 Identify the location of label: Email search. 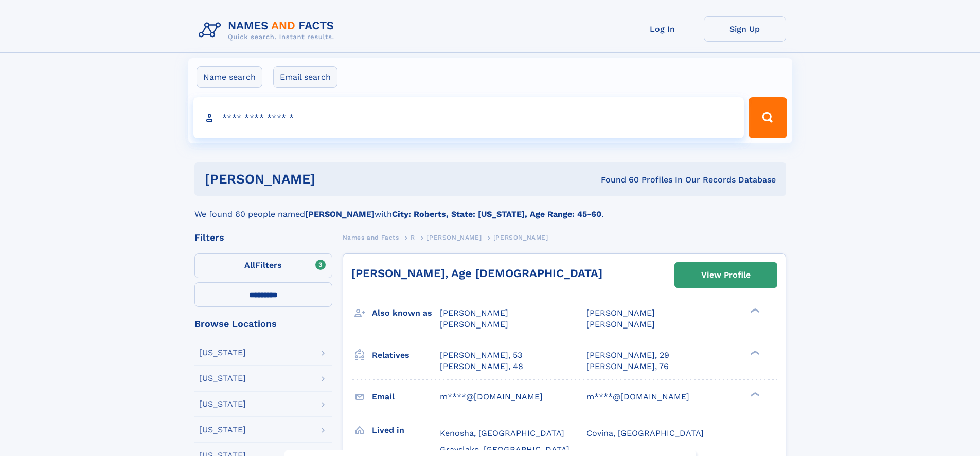
(305, 77).